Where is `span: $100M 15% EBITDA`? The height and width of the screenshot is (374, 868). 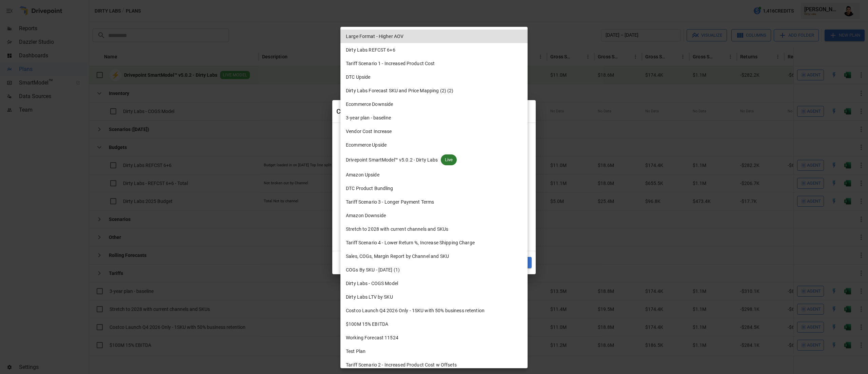 span: $100M 15% EBITDA is located at coordinates (367, 324).